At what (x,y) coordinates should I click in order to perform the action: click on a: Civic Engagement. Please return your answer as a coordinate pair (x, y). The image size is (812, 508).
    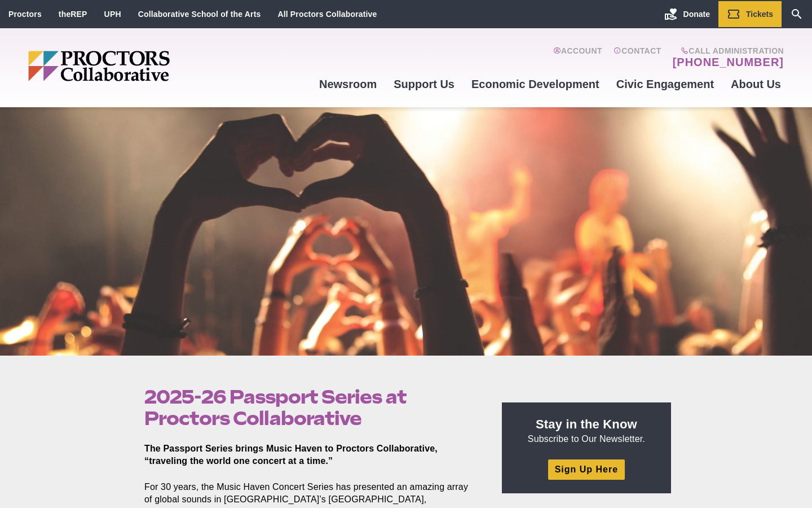
    Looking at the image, I should click on (665, 84).